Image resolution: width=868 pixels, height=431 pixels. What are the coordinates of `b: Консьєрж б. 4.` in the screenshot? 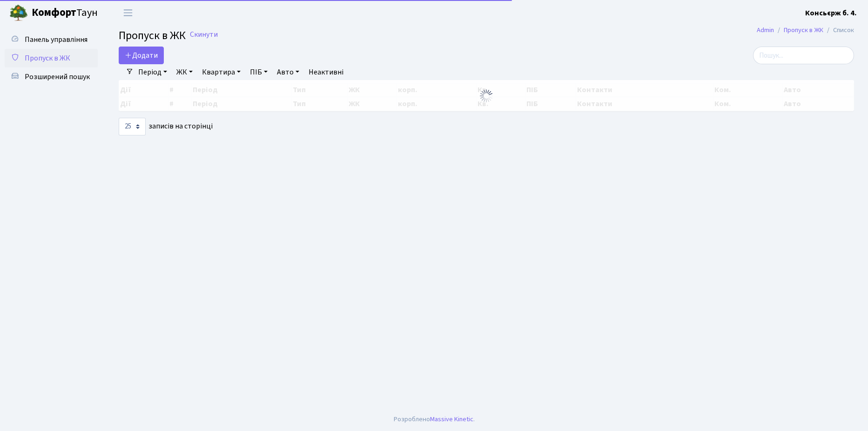 It's located at (831, 13).